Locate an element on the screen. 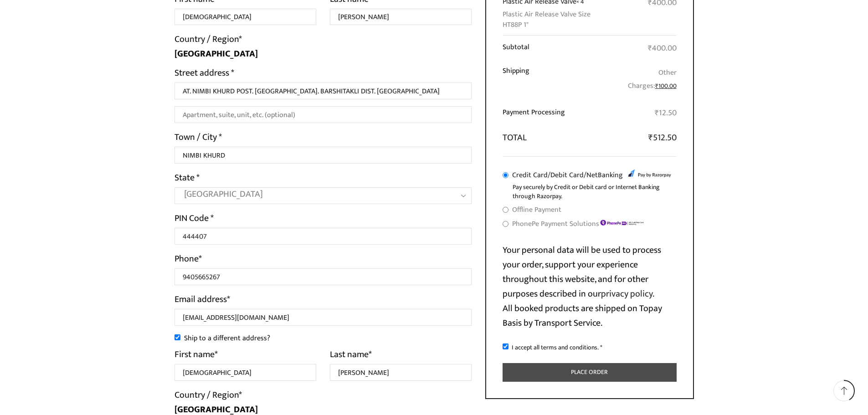 This screenshot has height=415, width=868. bdi: 400.00 is located at coordinates (662, 48).